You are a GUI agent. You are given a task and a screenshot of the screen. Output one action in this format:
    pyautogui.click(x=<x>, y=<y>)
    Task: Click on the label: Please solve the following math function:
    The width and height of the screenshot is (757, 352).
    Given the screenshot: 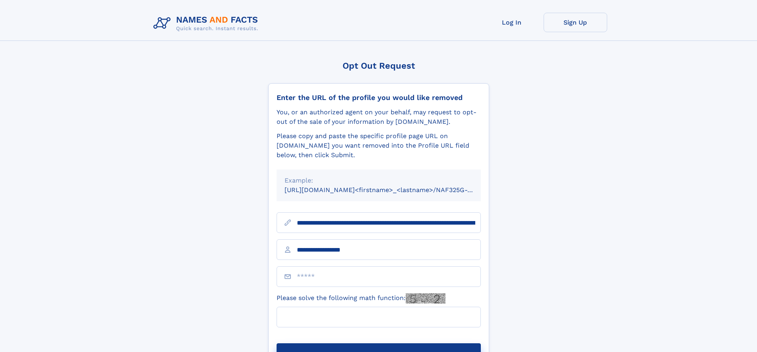 What is the action you would take?
    pyautogui.click(x=361, y=299)
    